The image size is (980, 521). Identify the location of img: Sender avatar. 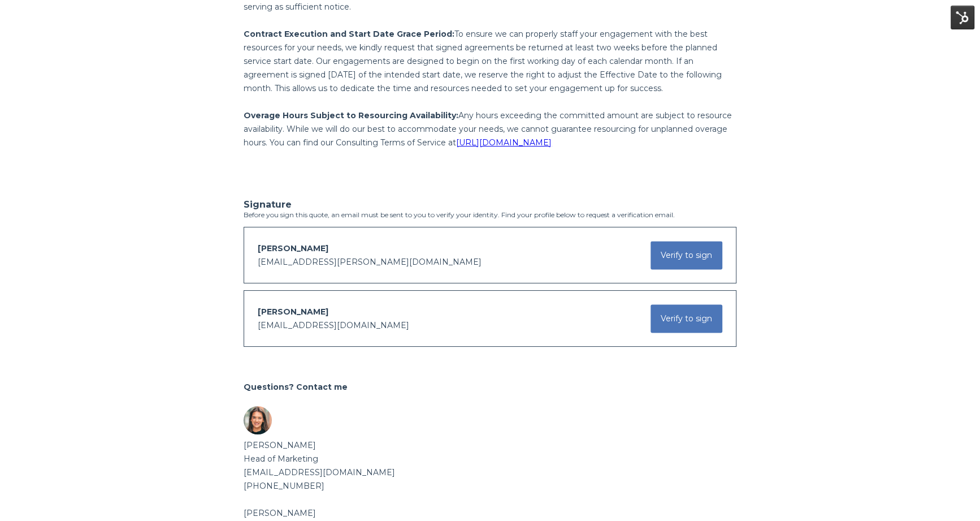
(258, 420).